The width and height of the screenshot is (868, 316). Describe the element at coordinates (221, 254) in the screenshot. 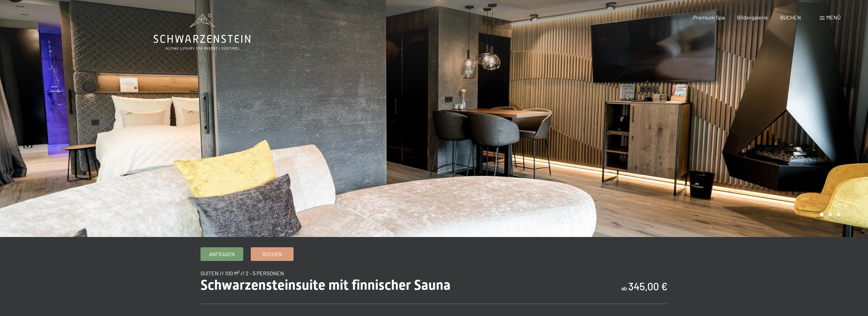

I see `a: Anfragen` at that location.